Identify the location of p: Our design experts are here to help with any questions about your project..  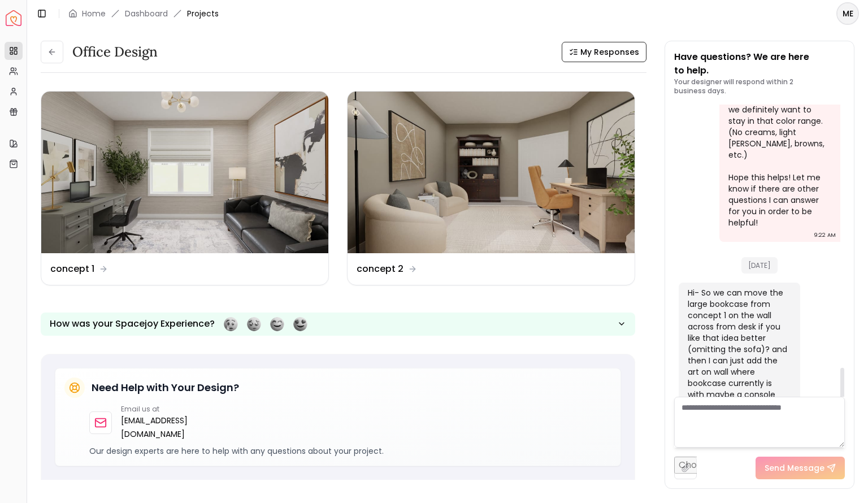
(350, 451).